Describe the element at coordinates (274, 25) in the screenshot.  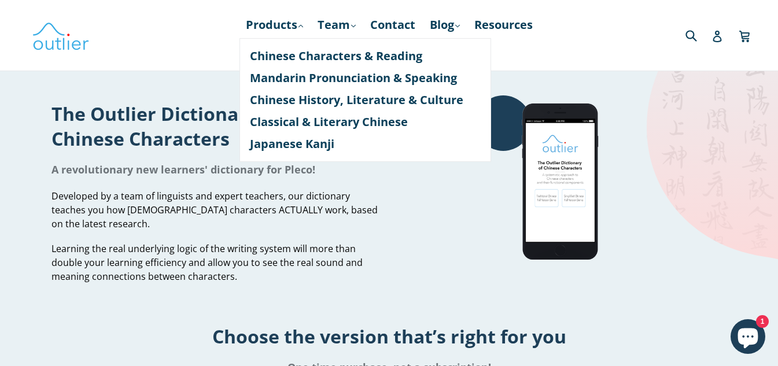
I see `a: Products` at that location.